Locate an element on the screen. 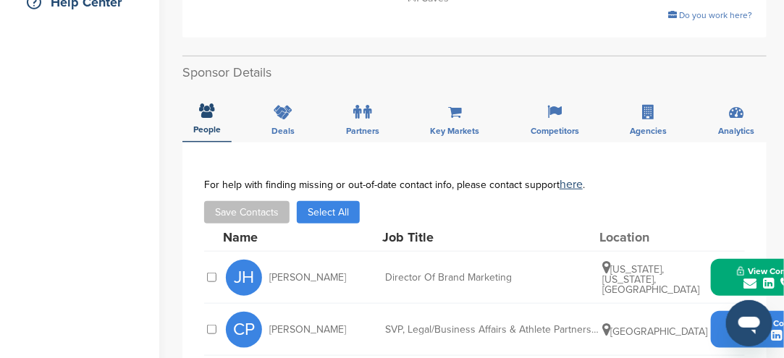  div: Name is located at coordinates (303, 237).